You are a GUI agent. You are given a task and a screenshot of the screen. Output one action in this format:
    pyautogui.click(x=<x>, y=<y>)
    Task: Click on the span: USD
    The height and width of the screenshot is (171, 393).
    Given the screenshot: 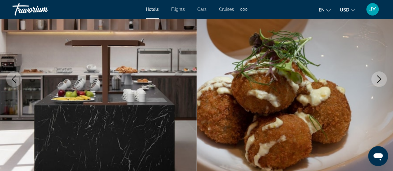 What is the action you would take?
    pyautogui.click(x=345, y=10)
    